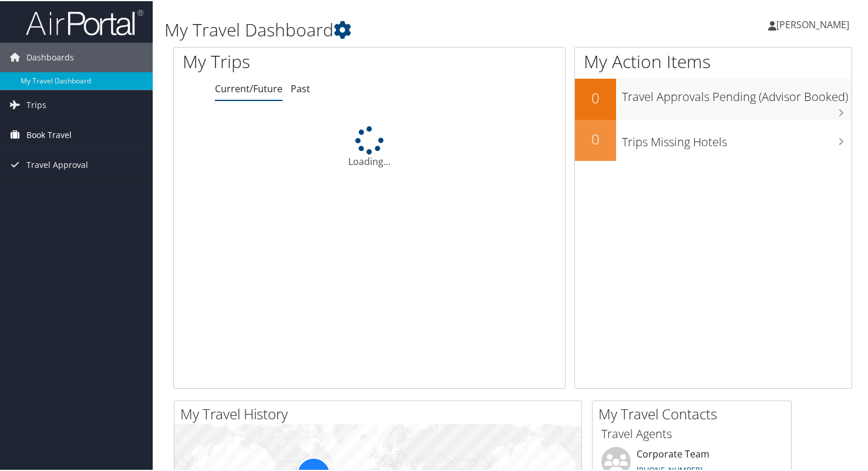 This screenshot has width=868, height=471. I want to click on span: Travel Approval, so click(57, 164).